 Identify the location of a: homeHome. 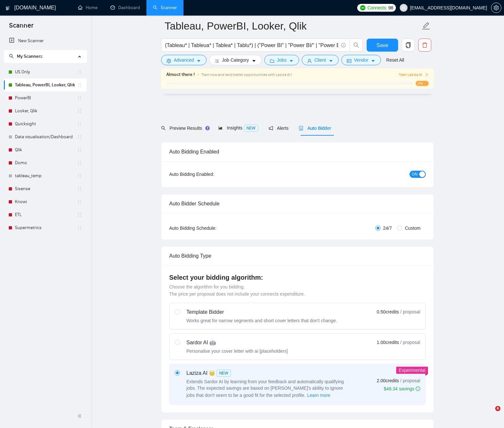
(88, 8).